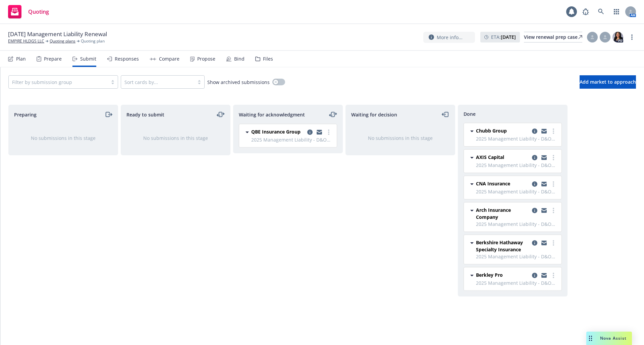 This screenshot has height=345, width=644. I want to click on a: moveRight, so click(109, 115).